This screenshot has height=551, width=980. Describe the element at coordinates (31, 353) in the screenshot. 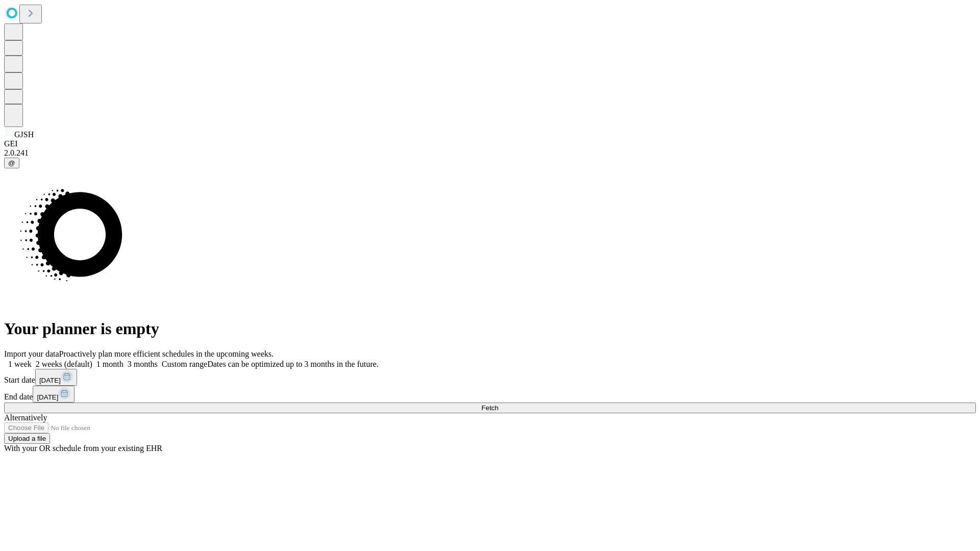

I see `span: Import your data` at that location.